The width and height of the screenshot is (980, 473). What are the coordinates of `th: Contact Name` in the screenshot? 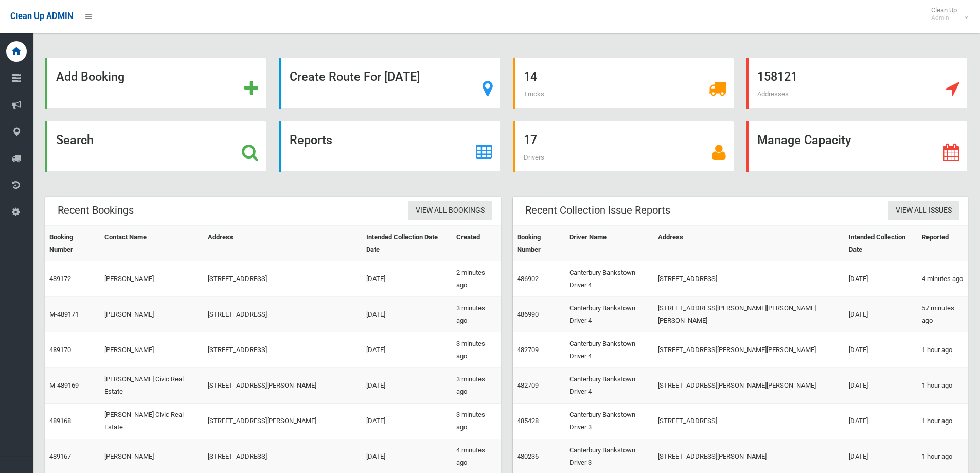 It's located at (151, 243).